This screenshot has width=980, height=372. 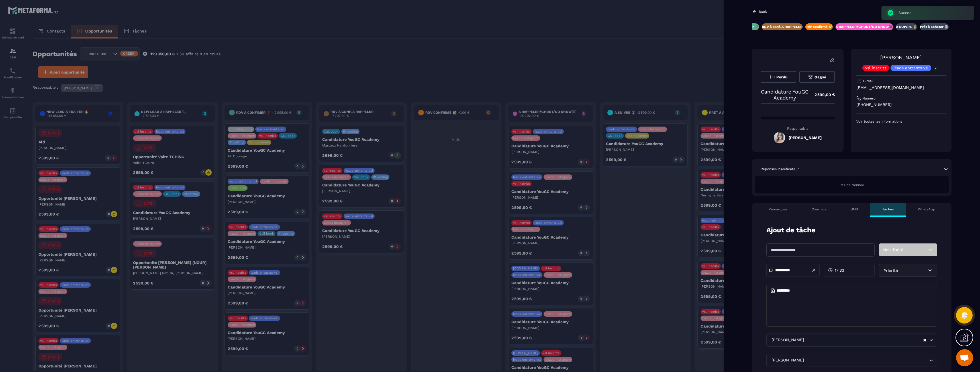 What do you see at coordinates (784, 95) in the screenshot?
I see `p: Candidature YouGC Academy` at bounding box center [784, 95].